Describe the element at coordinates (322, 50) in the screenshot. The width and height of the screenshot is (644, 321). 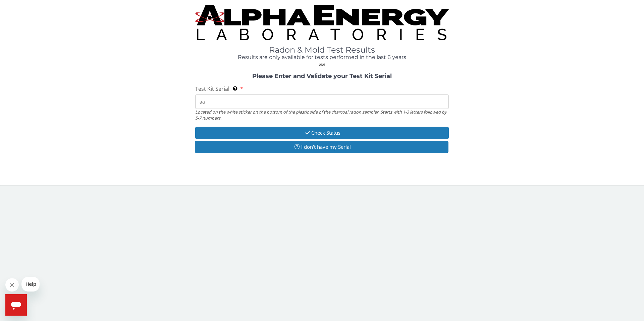
I see `h1: Radon & Mold Test Results` at that location.